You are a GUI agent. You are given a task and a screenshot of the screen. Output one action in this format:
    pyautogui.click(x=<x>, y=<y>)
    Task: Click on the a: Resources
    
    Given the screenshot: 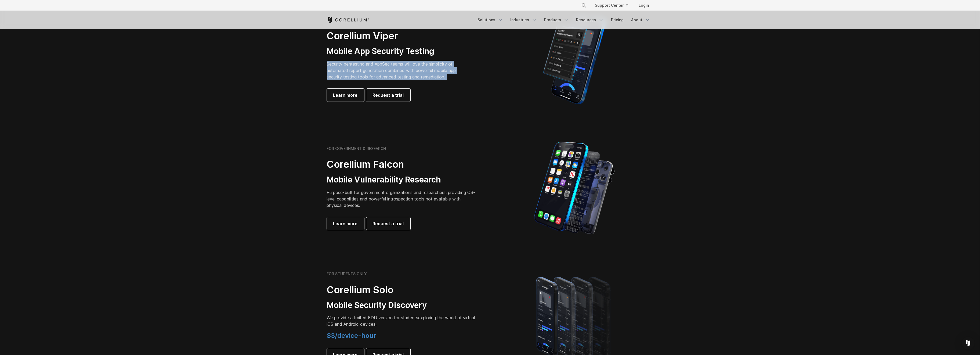 What is the action you would take?
    pyautogui.click(x=590, y=20)
    